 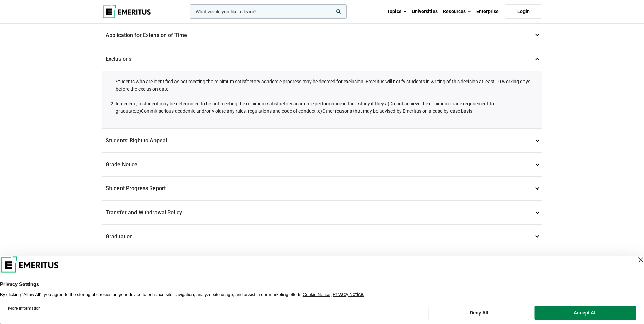 I want to click on p: Application for Extension of Time, so click(x=322, y=35).